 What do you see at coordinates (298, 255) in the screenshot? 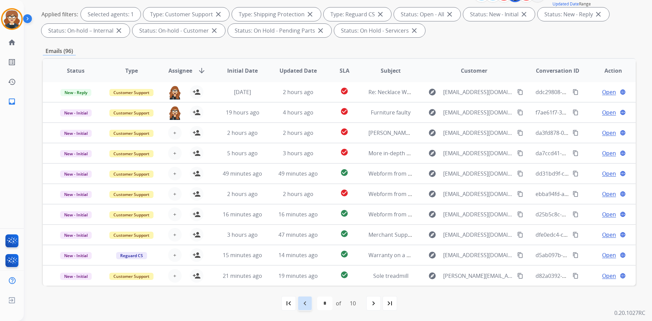
I see `span: 14 minutes ago` at bounding box center [298, 255].